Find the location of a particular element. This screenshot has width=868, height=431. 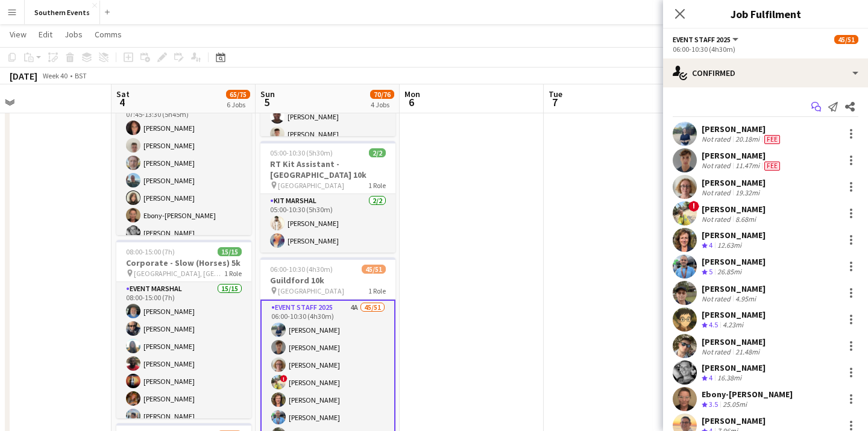

div: 25.05mi is located at coordinates (735, 404).